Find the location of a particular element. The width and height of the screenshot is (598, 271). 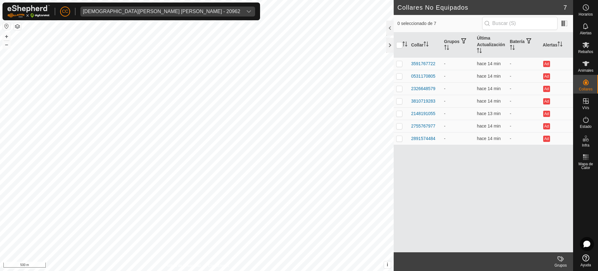

span: VVs is located at coordinates (586, 108).